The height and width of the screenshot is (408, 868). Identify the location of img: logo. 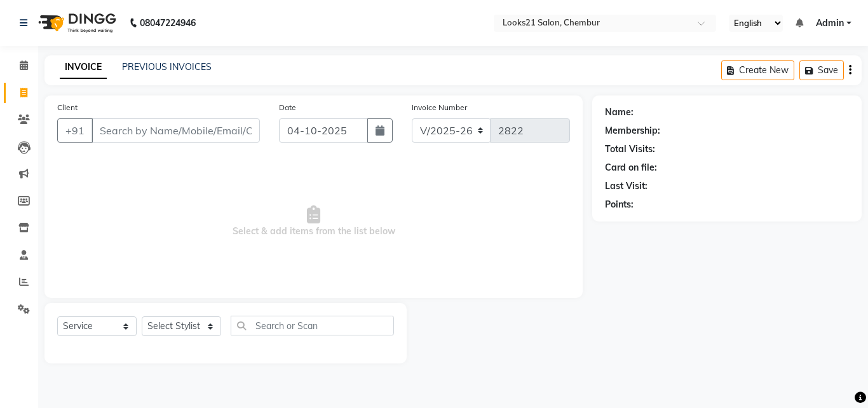
(76, 23).